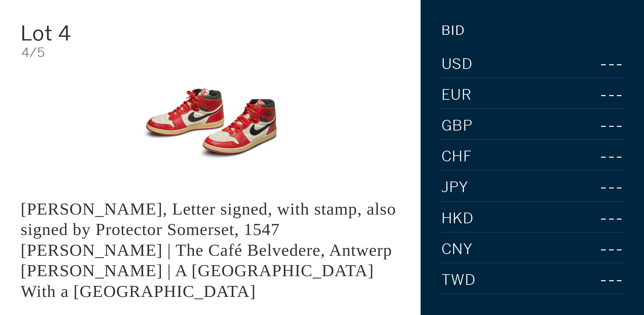 This screenshot has height=315, width=644. What do you see at coordinates (211, 53) in the screenshot?
I see `div: 4/5` at bounding box center [211, 53].